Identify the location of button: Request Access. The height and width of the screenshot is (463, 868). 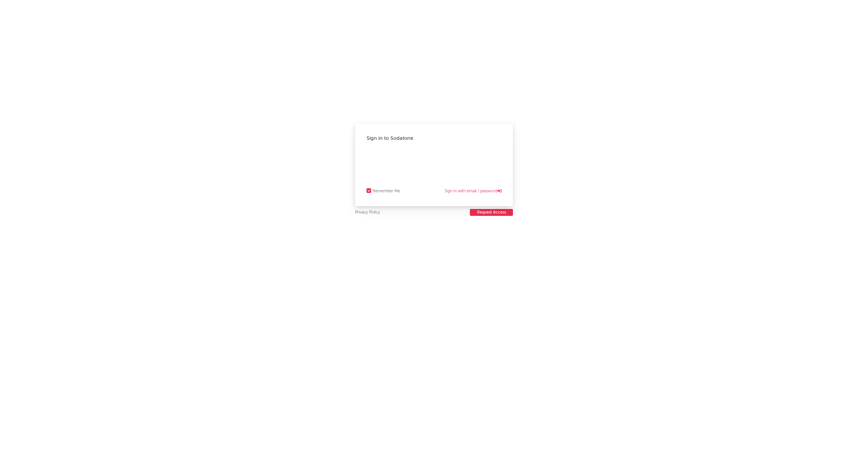
(491, 212).